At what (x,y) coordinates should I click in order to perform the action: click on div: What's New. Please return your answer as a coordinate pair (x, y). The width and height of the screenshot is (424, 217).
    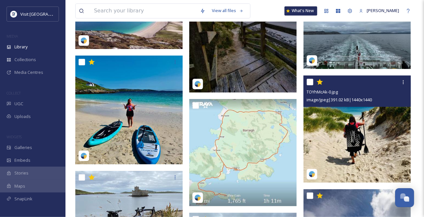
    Looking at the image, I should click on (301, 11).